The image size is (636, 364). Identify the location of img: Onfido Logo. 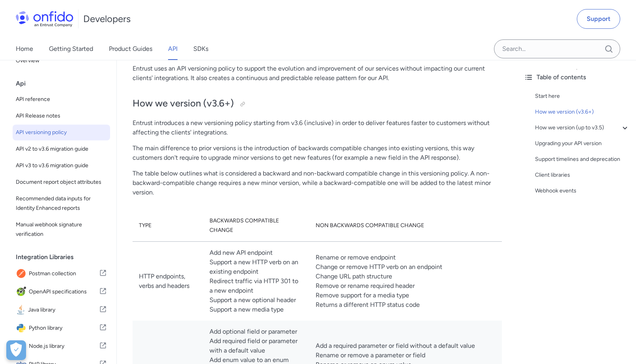
(45, 19).